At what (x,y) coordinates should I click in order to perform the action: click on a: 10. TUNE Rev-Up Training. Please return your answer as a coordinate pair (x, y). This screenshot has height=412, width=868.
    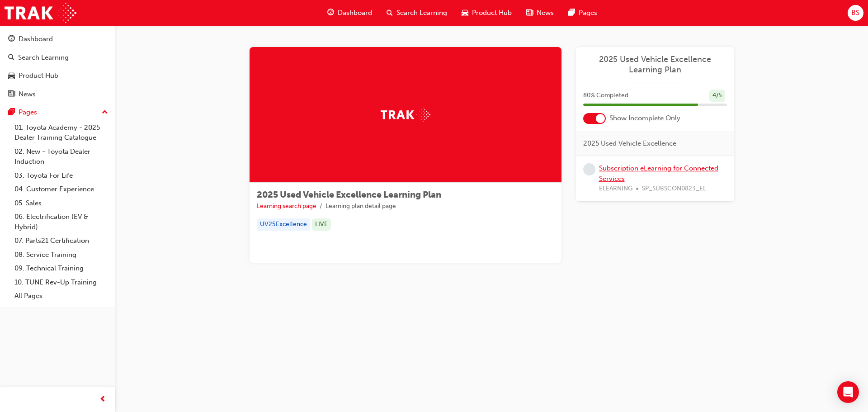
    Looking at the image, I should click on (61, 282).